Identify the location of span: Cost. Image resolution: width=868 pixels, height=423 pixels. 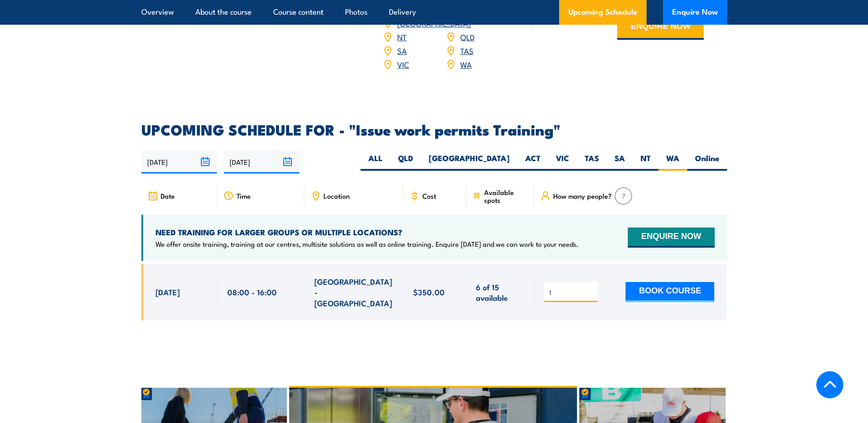
(430, 196).